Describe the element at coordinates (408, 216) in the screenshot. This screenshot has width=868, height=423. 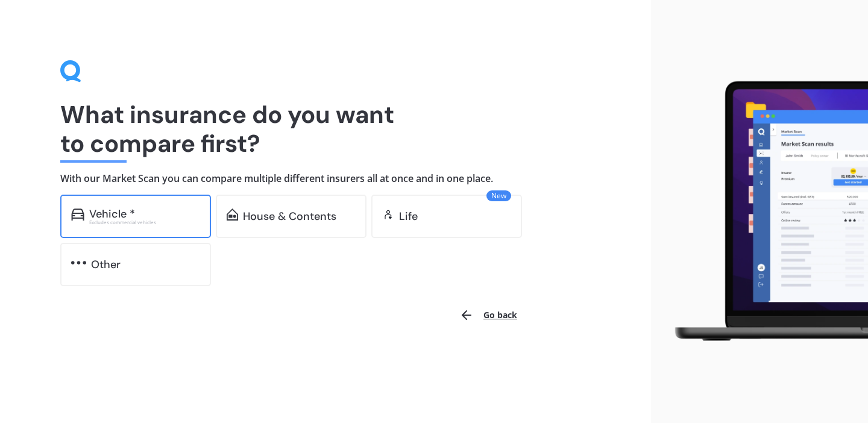
I see `div: Life` at that location.